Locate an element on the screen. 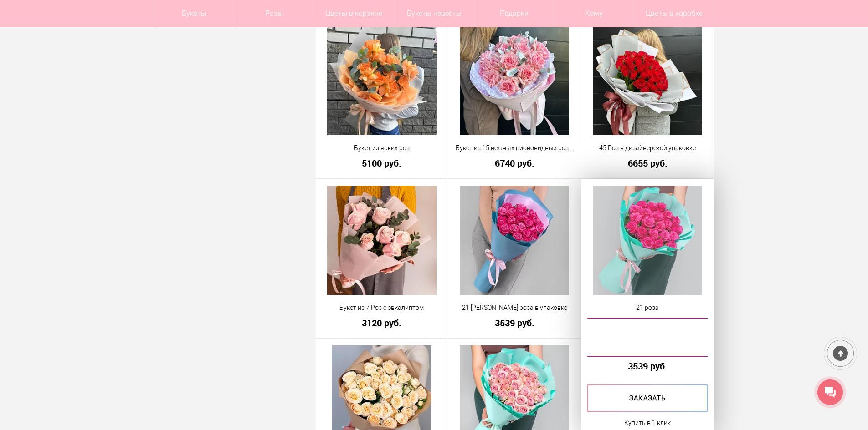 The width and height of the screenshot is (868, 430). a: 3120 руб. is located at coordinates (382, 323).